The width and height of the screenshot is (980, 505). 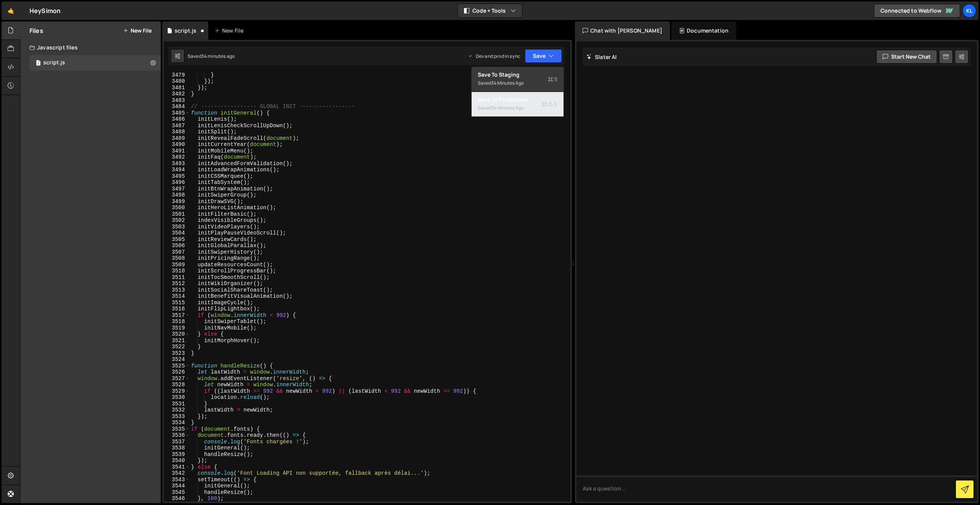 What do you see at coordinates (177, 467) in the screenshot?
I see `div: 3541` at bounding box center [177, 467].